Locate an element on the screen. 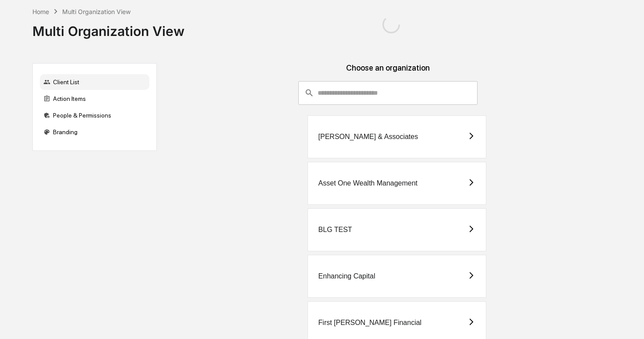 This screenshot has height=339, width=644. div: BLG TEST is located at coordinates (335, 230).